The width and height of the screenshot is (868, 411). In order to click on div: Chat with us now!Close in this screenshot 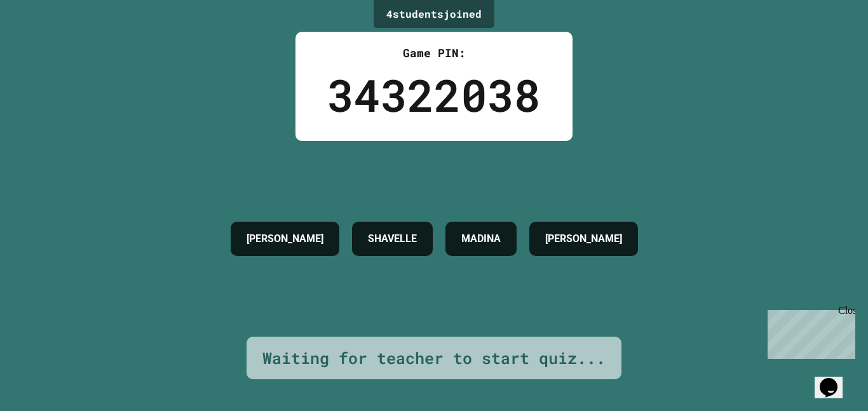, I will do `click(46, 43)`.